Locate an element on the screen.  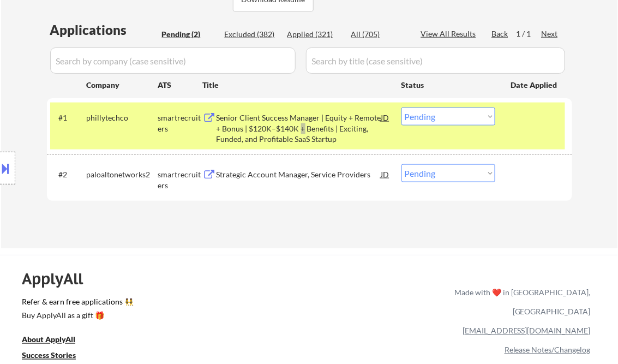
div: 1 / 1 is located at coordinates (529, 34).